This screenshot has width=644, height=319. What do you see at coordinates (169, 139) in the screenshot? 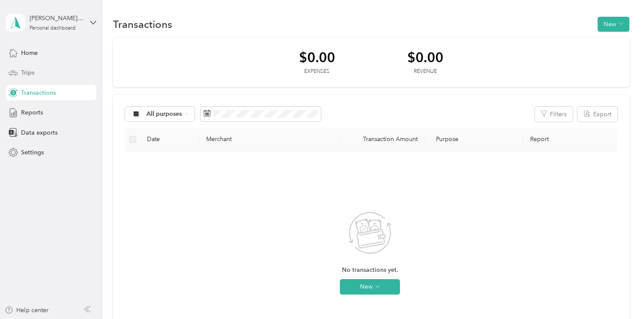
I see `th: Date` at bounding box center [169, 139].